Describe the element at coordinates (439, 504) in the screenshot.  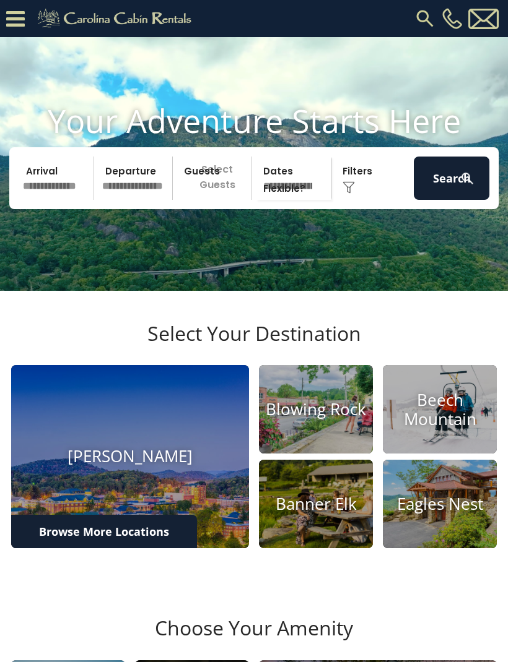
I see `a: Eagles Nest` at that location.